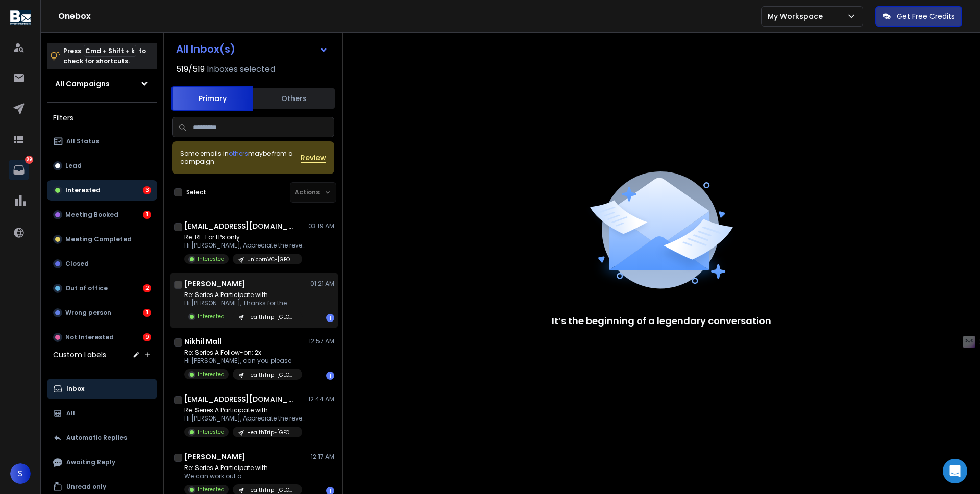 The height and width of the screenshot is (494, 980). Describe the element at coordinates (797, 16) in the screenshot. I see `p: My Workspace` at that location.